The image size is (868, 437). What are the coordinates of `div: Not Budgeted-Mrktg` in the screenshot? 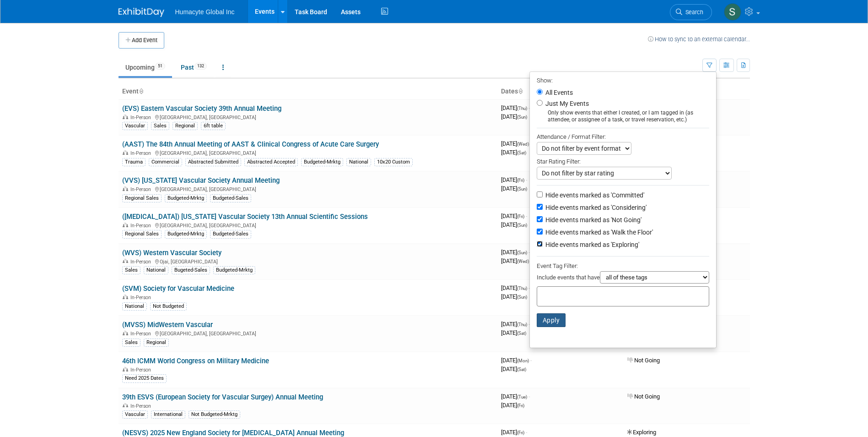 It's located at (214, 414).